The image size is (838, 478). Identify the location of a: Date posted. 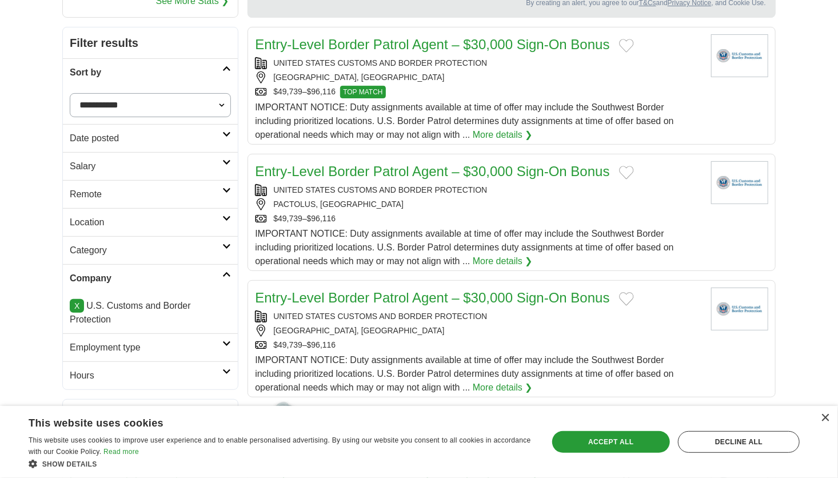
(150, 138).